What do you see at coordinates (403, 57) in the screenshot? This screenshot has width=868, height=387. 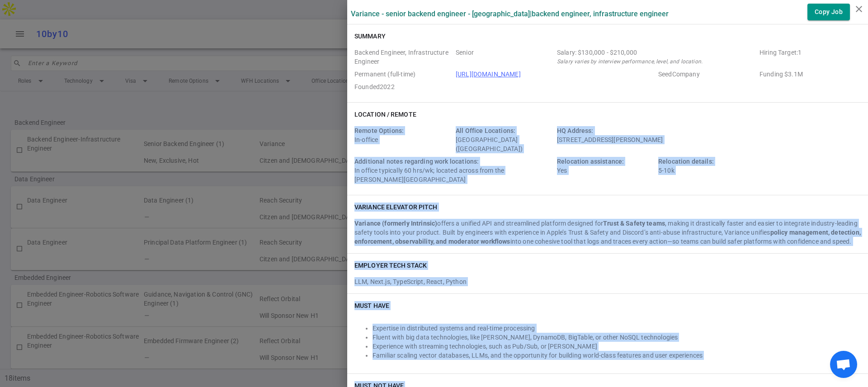 I see `span: Roles` at bounding box center [403, 57].